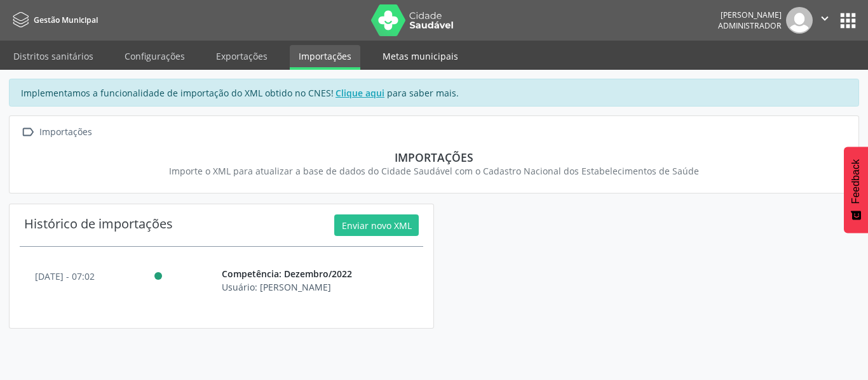  Describe the element at coordinates (65, 20) in the screenshot. I see `span: Gestão Municipal` at that location.